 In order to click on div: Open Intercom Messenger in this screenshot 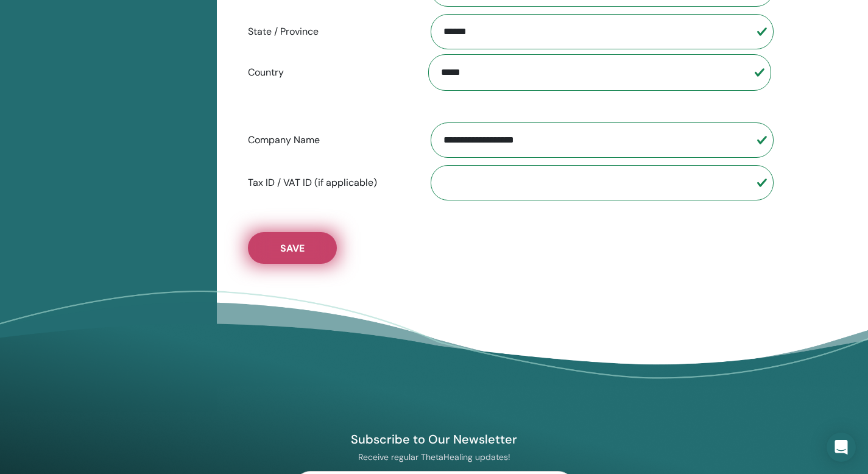, I will do `click(841, 447)`.